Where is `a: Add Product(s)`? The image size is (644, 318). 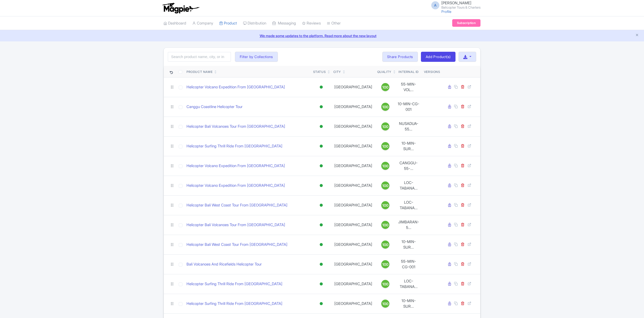 a: Add Product(s) is located at coordinates (439, 57).